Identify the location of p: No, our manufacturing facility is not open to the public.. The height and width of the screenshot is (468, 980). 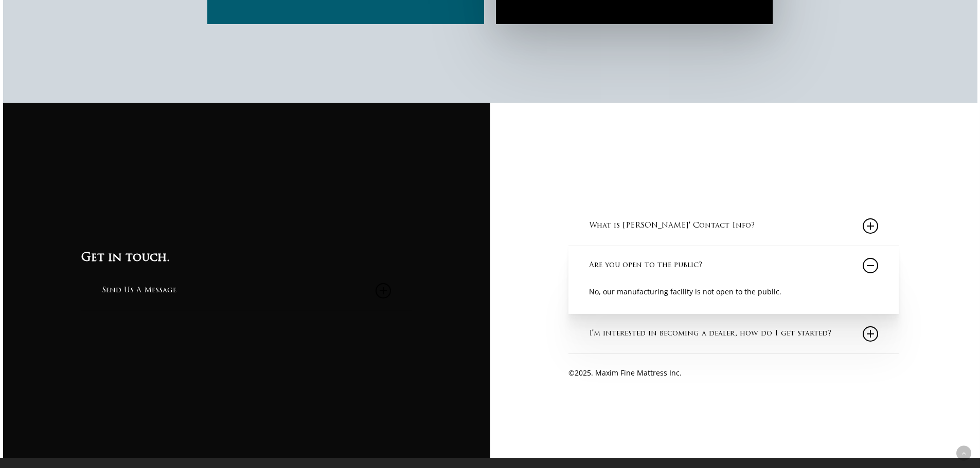
(734, 292).